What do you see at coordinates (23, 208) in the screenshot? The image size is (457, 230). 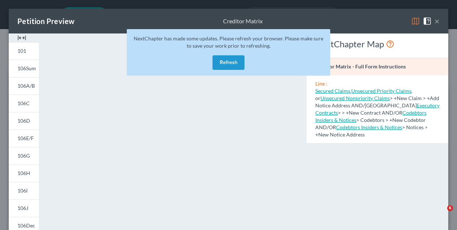 I see `span: 106J` at bounding box center [23, 208].